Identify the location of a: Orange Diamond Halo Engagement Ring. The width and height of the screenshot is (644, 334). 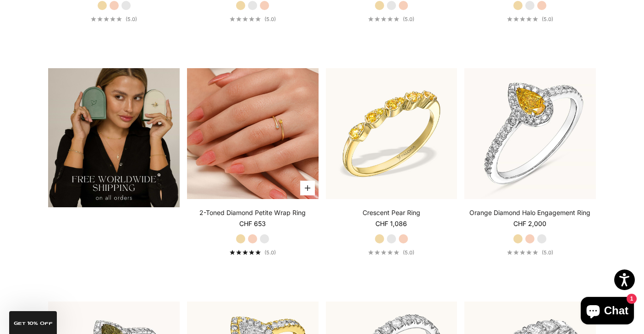
(530, 213).